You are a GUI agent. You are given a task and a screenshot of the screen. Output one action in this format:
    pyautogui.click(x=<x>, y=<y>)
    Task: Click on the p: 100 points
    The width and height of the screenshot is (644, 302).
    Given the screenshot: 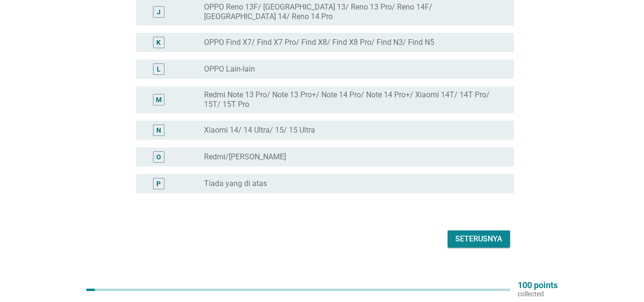 What is the action you would take?
    pyautogui.click(x=537, y=285)
    